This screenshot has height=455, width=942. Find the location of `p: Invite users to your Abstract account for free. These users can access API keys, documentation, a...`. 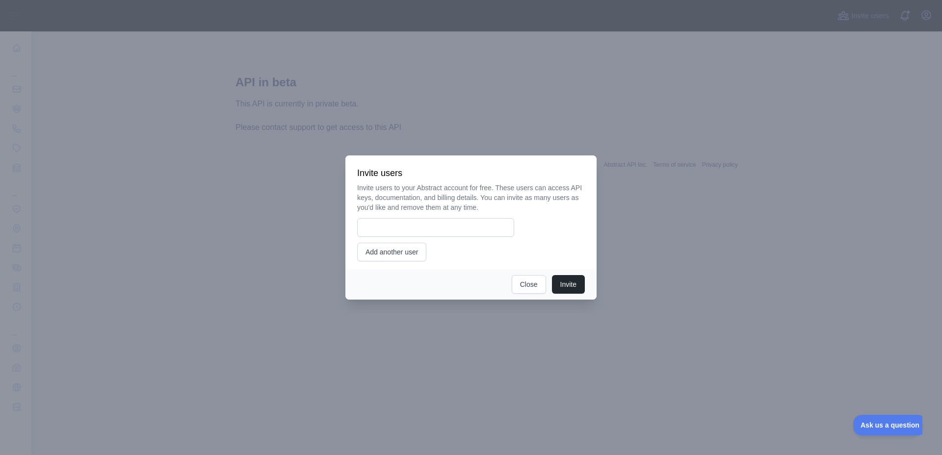

p: Invite users to your Abstract account for free. These users can access API keys, documentation, a... is located at coordinates (471, 198).